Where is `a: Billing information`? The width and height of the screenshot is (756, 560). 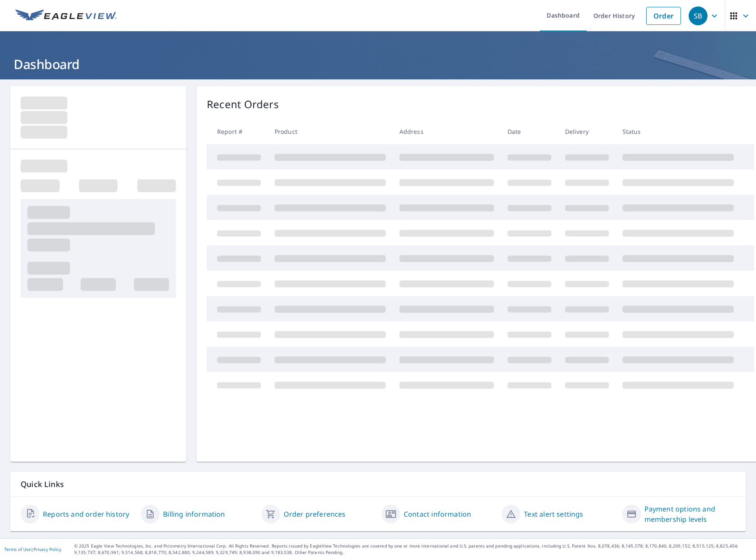
a: Billing information is located at coordinates (194, 514).